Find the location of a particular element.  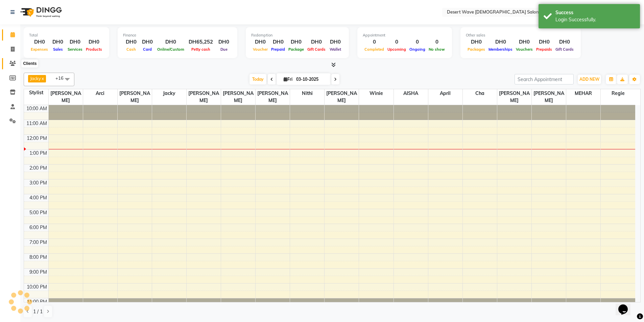

span: 1 / 1 is located at coordinates (38, 312).